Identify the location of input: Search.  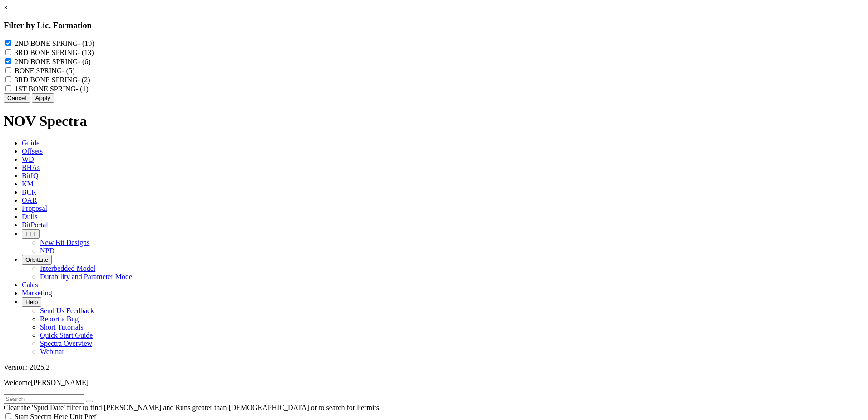
(43, 399).